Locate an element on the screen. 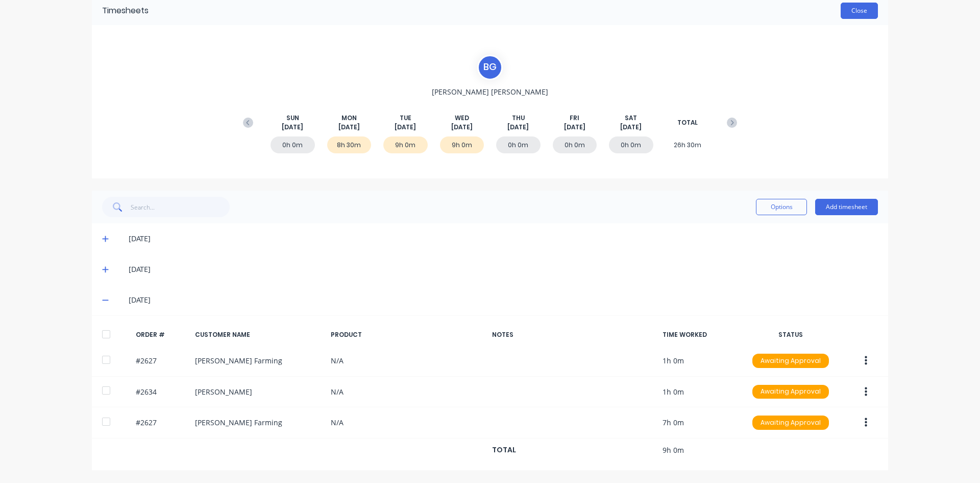  div: ORDER # is located at coordinates (161, 335).